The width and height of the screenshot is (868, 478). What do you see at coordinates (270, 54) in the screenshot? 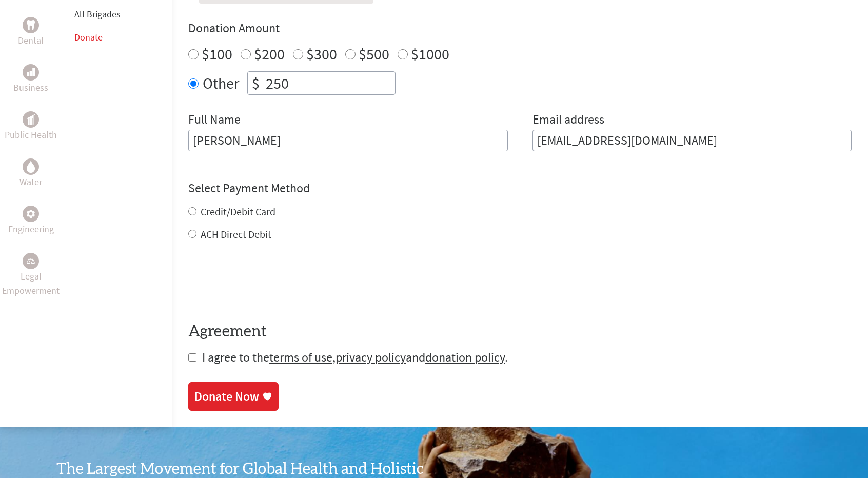
I see `label: $200` at bounding box center [270, 54].